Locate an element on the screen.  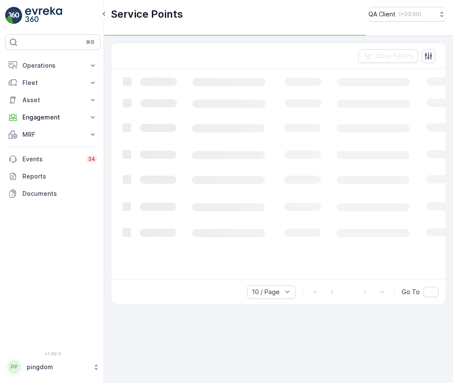
a: Documents is located at coordinates (53, 194).